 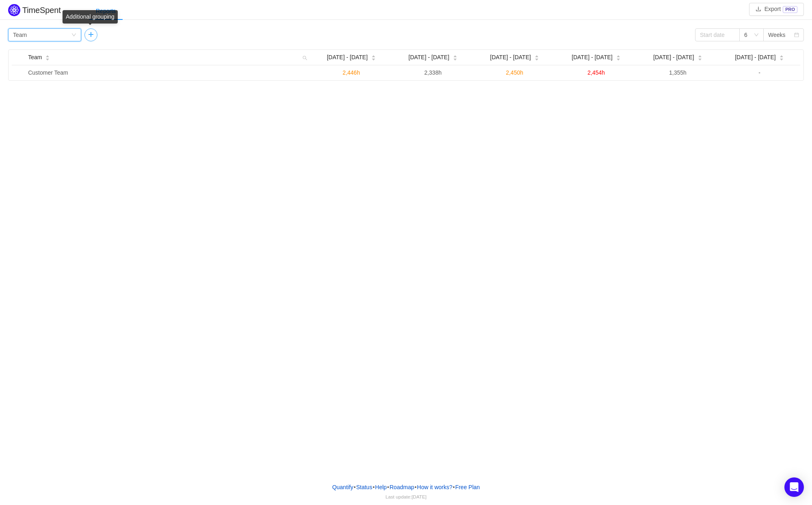 I want to click on i: icon: search, so click(x=305, y=57).